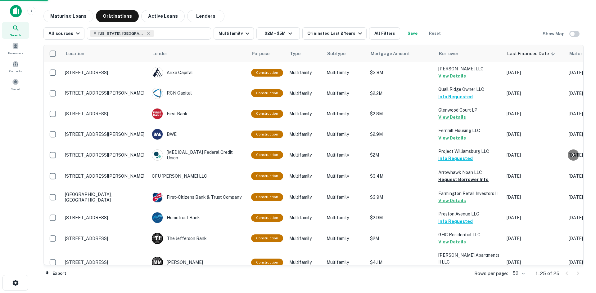 This screenshot has height=293, width=596. What do you see at coordinates (401, 93) in the screenshot?
I see `p: $2.2M` at bounding box center [401, 93].